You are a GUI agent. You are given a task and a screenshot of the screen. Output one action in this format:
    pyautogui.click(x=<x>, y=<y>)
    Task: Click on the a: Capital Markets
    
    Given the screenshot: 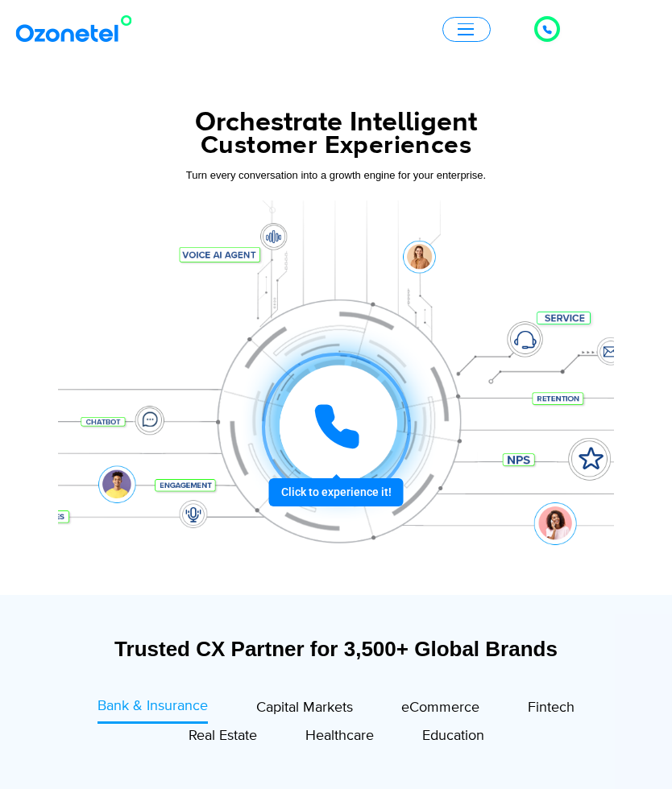 What is the action you would take?
    pyautogui.click(x=305, y=709)
    